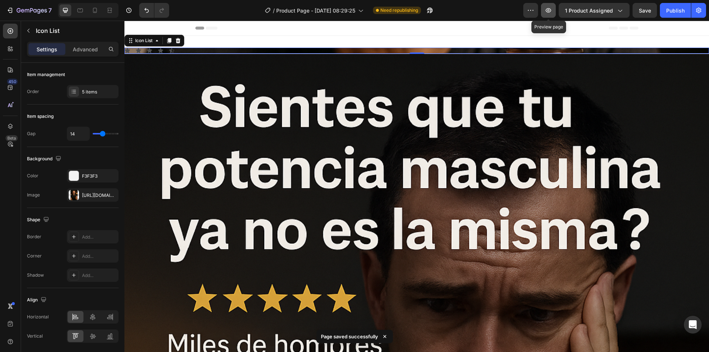 This screenshot has height=352, width=709. What do you see at coordinates (19, 20) in the screenshot?
I see `div: Icon List` at bounding box center [19, 20].